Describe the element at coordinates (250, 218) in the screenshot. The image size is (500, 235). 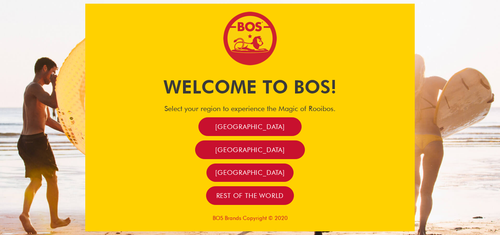
I see `p: BOS Brands Copyright © 2020` at that location.